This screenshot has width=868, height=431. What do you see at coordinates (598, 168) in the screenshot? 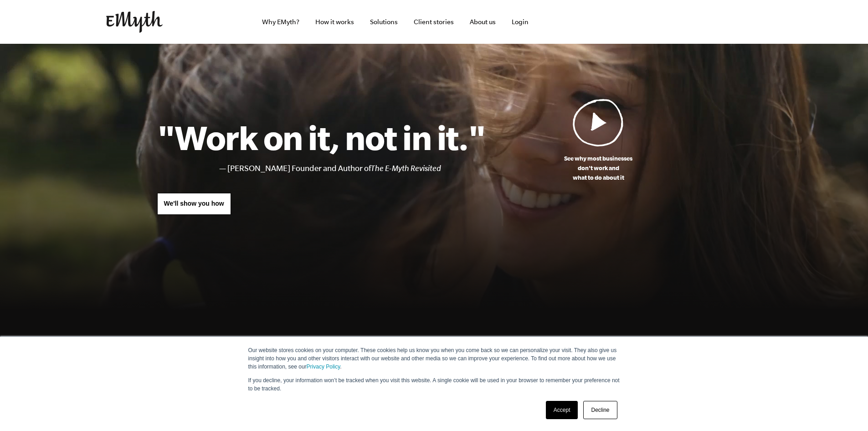
I see `p: See why most businesses don't work and what to do about it` at bounding box center [598, 168].